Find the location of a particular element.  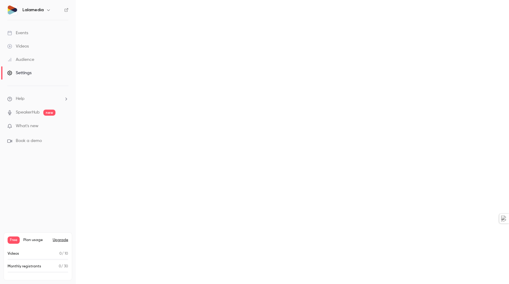

p: Monthly registrants is located at coordinates (24, 266).